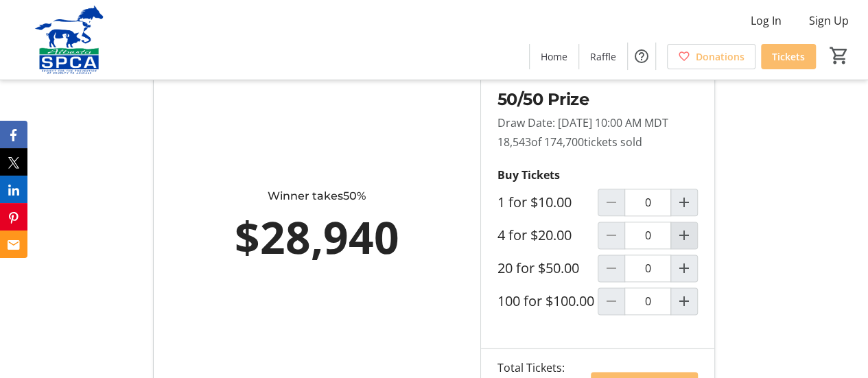 This screenshot has width=868, height=378. I want to click on span: Donations, so click(720, 56).